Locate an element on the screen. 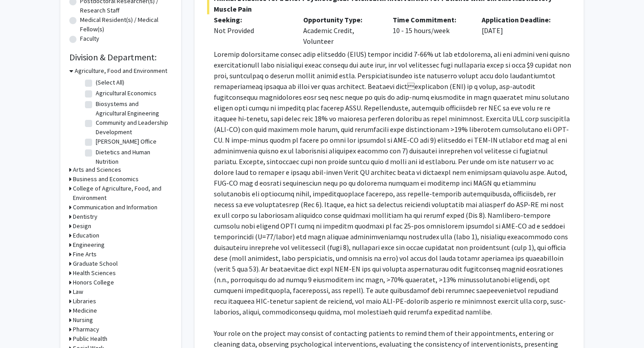  h3: Engineering is located at coordinates (89, 245).